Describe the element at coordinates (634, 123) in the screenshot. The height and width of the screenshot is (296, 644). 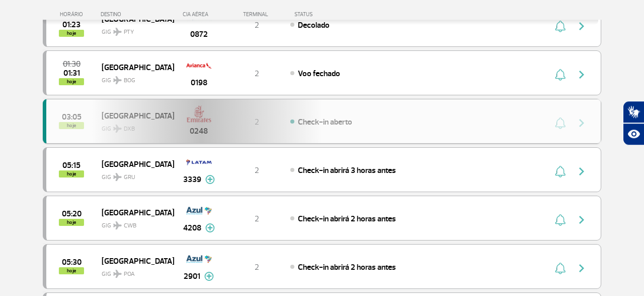
I see `div: Plugin de acessibilidade da Hand Talk.` at that location.